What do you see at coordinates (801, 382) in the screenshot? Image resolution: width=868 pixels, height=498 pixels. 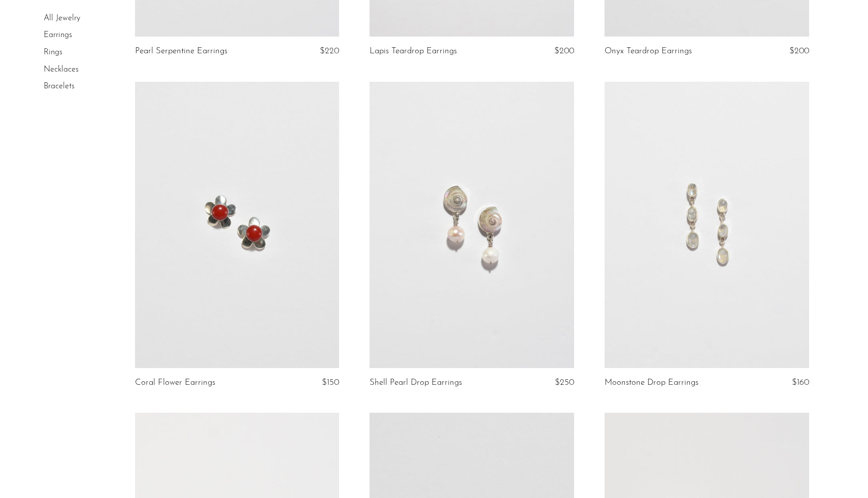 I see `span: $160` at bounding box center [801, 382].